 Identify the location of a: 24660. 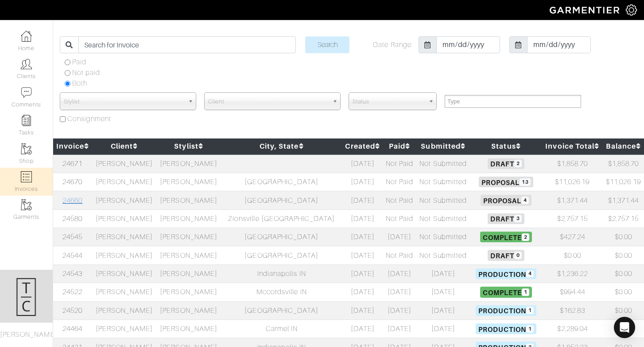
(72, 200).